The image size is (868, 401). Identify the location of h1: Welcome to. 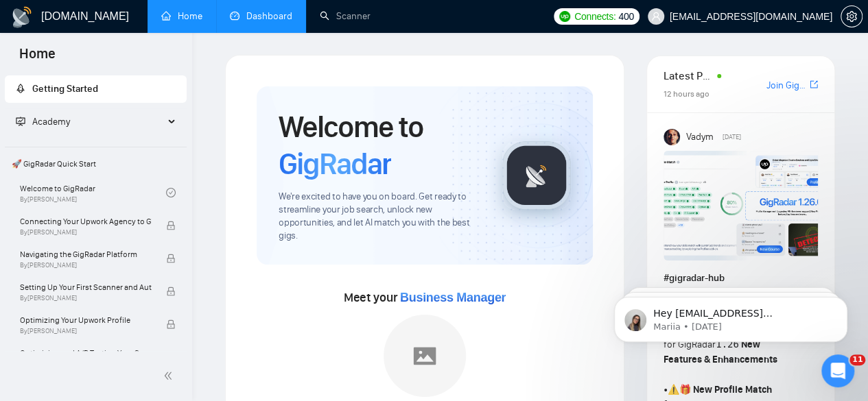
(379, 145).